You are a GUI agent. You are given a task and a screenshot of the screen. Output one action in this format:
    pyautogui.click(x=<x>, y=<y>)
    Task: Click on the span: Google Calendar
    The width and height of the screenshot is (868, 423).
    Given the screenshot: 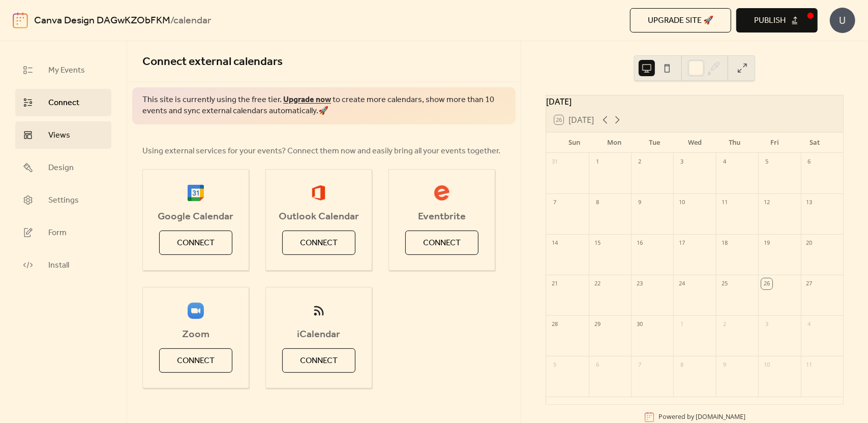 What is the action you would take?
    pyautogui.click(x=196, y=217)
    